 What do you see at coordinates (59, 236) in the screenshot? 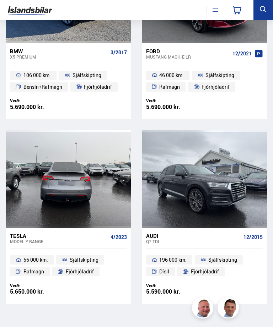
I see `div: Tesla` at bounding box center [59, 236].